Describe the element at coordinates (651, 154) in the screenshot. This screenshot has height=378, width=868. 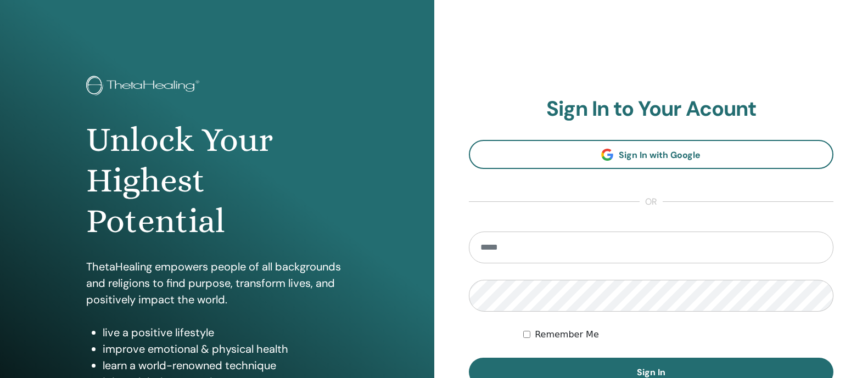
I see `a: Sign In with Google` at that location.